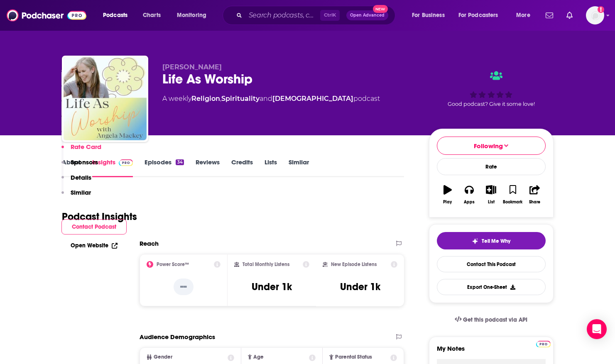 The height and width of the screenshot is (364, 615). I want to click on span: For Business, so click(428, 15).